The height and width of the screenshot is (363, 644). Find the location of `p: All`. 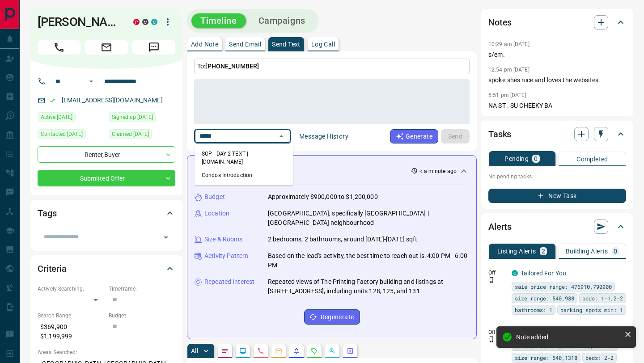

p: All is located at coordinates (194, 351).